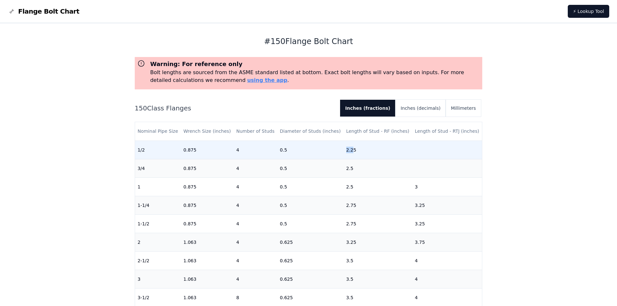  I want to click on th: Length of Stud - RF (inches), so click(378, 131).